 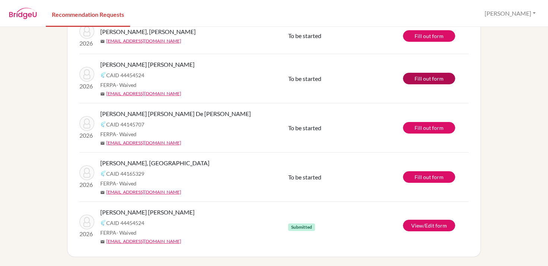 I want to click on span: CAID 44165329, so click(x=125, y=173).